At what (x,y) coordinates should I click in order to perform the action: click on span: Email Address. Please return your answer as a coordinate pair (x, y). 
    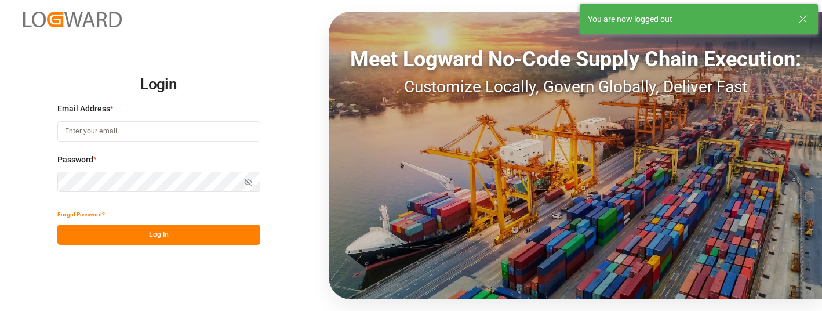
    Looking at the image, I should click on (84, 108).